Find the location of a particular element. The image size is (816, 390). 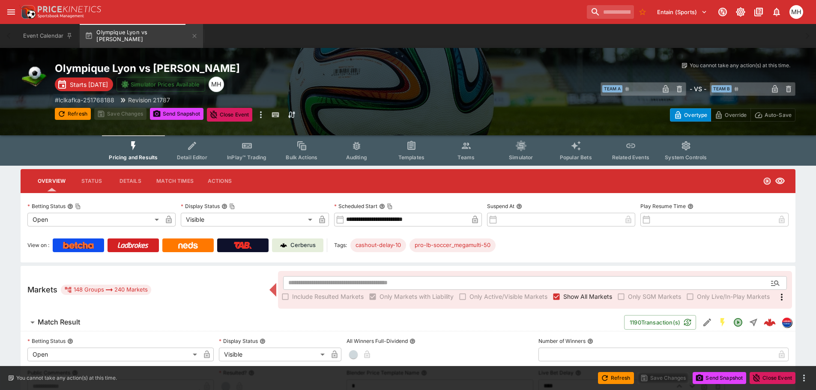

img: Cerberus is located at coordinates (284, 245).